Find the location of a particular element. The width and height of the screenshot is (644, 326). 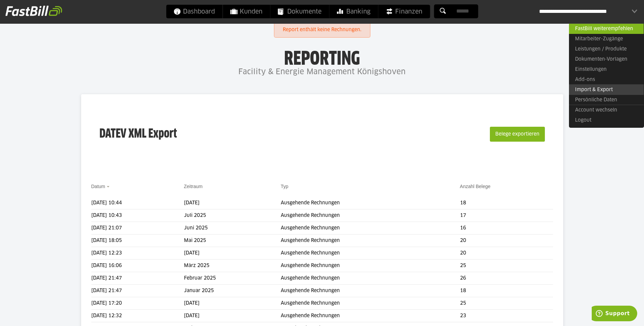

button: Belege exportieren is located at coordinates (517, 134).